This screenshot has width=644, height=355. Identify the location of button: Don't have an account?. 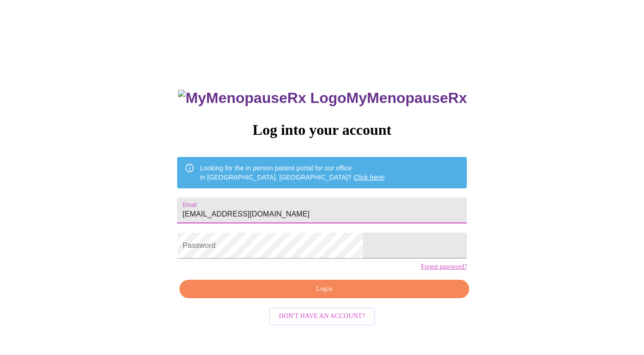
(322, 316).